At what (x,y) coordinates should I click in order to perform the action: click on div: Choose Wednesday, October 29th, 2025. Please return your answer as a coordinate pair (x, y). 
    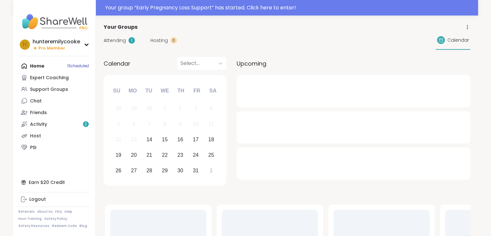
    Looking at the image, I should click on (165, 170).